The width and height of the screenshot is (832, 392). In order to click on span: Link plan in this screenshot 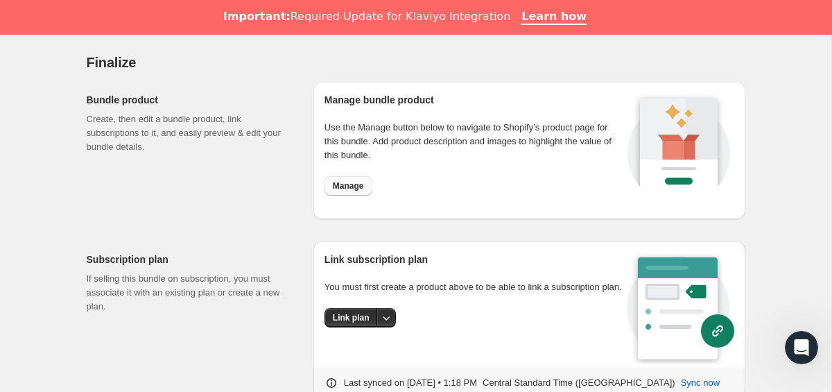, I will do `click(351, 318)`.